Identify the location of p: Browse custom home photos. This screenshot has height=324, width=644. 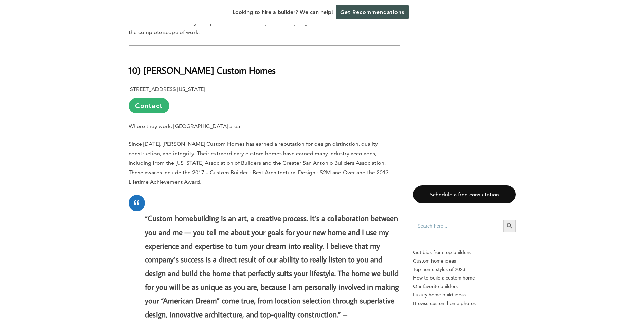
(464, 303).